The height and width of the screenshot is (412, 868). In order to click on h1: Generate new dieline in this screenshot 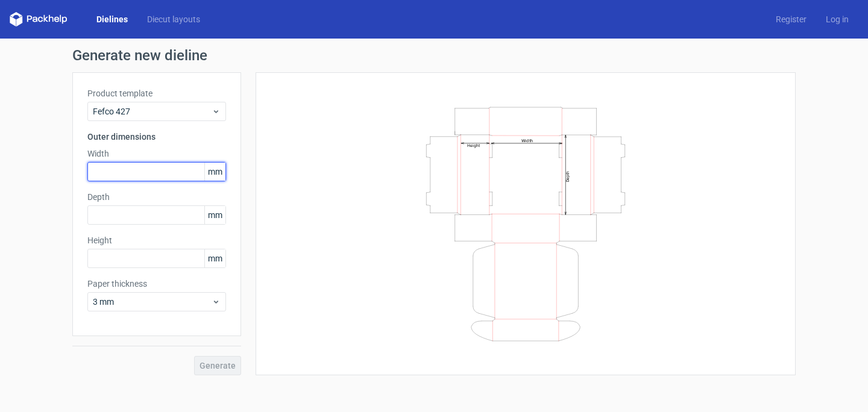, I will do `click(434, 55)`.